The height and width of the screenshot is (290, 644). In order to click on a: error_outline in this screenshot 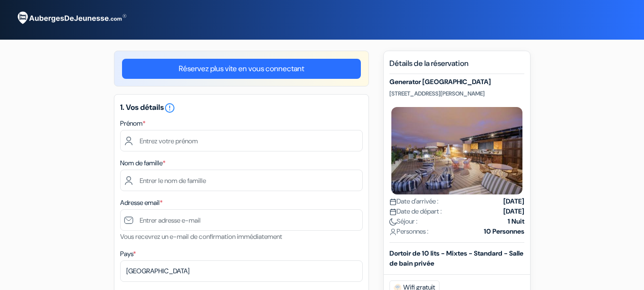, I will do `click(170, 107)`.